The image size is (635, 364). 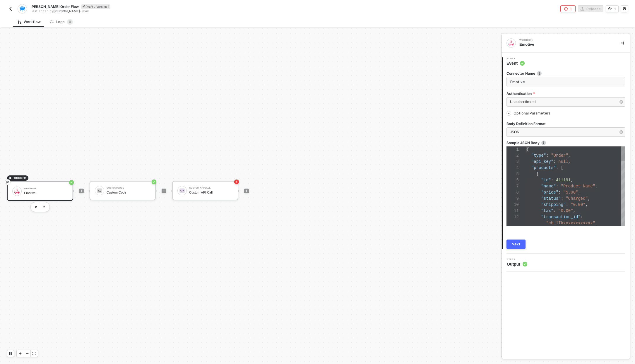 I want to click on span: "id", so click(x=546, y=180).